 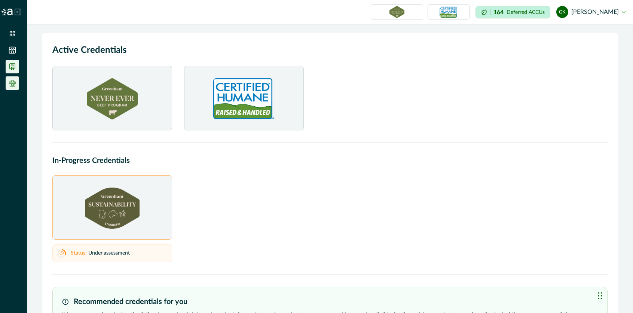 I want to click on div: Drag, so click(x=600, y=296).